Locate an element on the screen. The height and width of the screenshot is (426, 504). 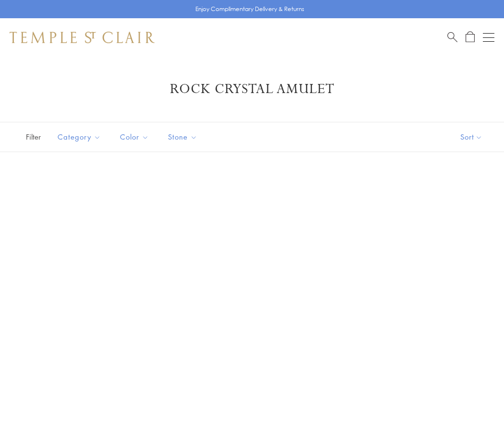
button: Open navigation is located at coordinates (489, 37).